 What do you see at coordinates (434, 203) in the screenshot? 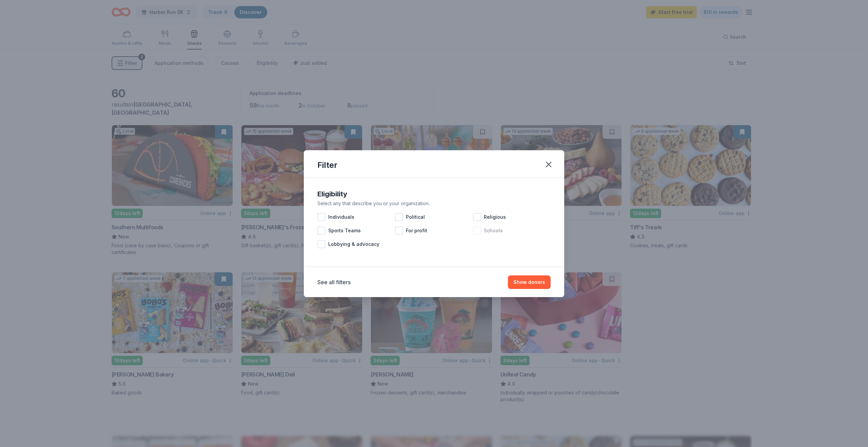
I see `div: Select any that describe you or your organization.` at bounding box center [434, 203].